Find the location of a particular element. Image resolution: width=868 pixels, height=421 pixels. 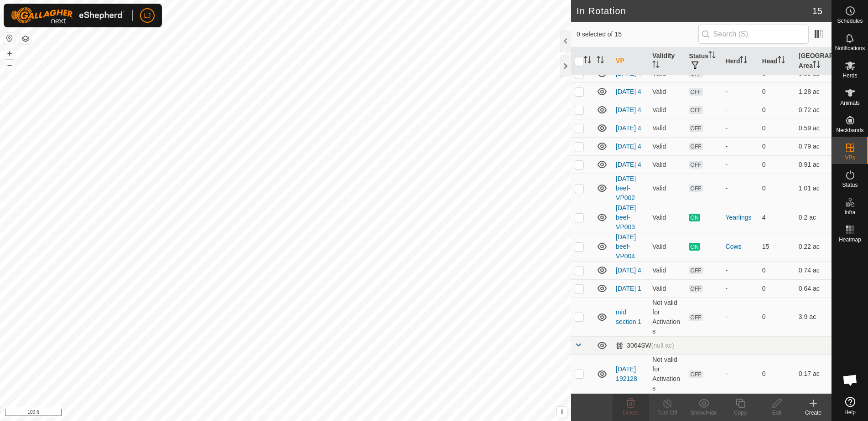

div: Copy is located at coordinates (741, 413).